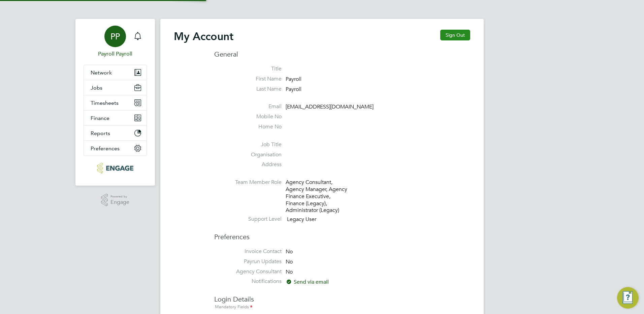 This screenshot has height=314, width=644. Describe the element at coordinates (307, 282) in the screenshot. I see `span: Send via email` at that location.